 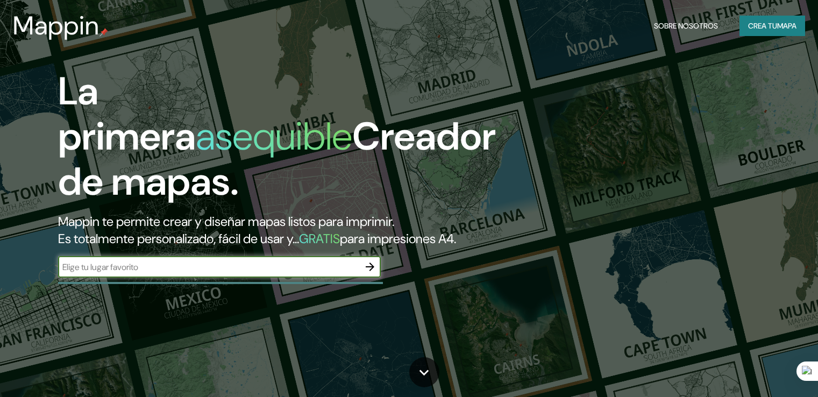 What do you see at coordinates (56, 25) in the screenshot?
I see `font: Mappin` at bounding box center [56, 25].